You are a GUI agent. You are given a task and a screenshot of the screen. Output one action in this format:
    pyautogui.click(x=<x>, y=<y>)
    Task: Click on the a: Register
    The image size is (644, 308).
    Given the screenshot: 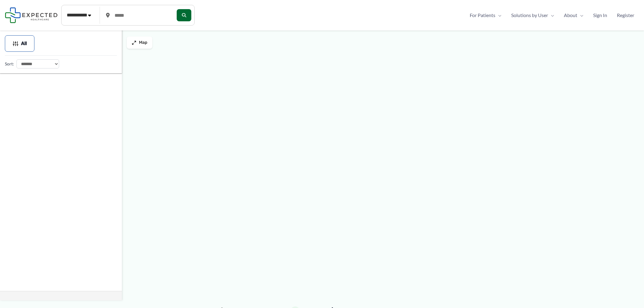 What is the action you would take?
    pyautogui.click(x=625, y=16)
    